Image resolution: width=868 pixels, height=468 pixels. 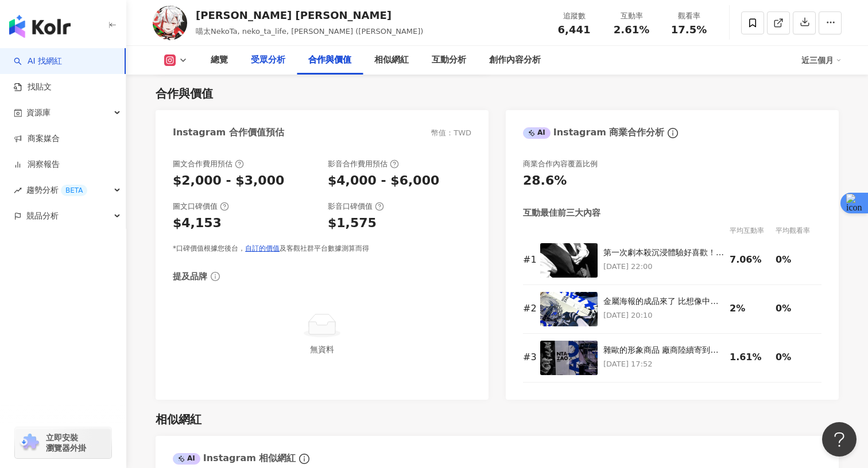 What do you see at coordinates (689, 30) in the screenshot?
I see `span: 17.5%` at bounding box center [689, 30].